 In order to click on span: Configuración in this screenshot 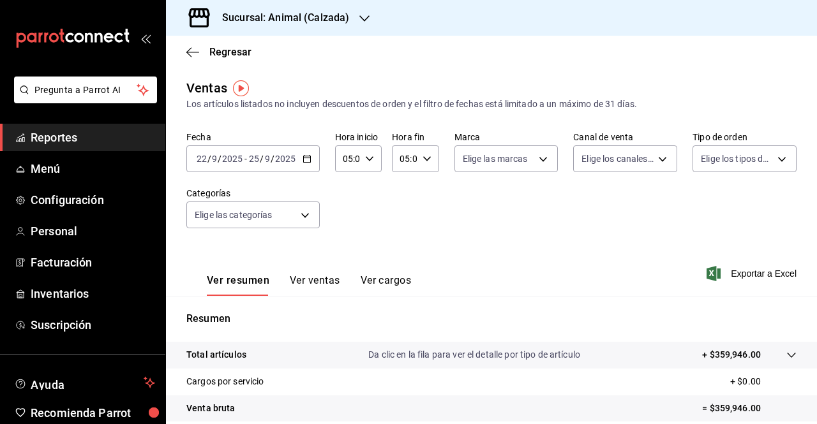, I will do `click(93, 200)`.